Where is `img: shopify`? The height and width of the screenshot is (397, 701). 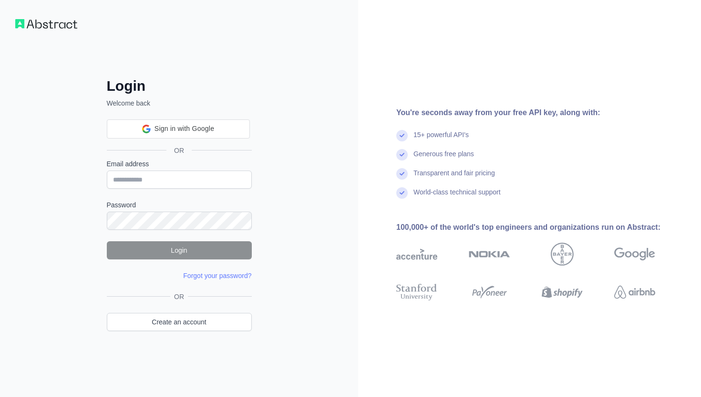
img: shopify is located at coordinates (563, 292).